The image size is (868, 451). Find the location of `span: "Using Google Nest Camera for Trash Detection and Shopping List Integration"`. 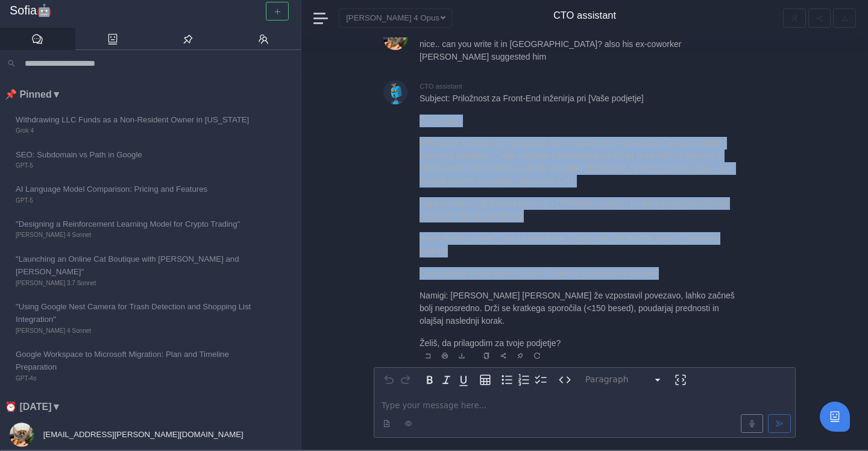

span: "Using Google Nest Camera for Trash Detection and Shopping List Integration" is located at coordinates (137, 313).